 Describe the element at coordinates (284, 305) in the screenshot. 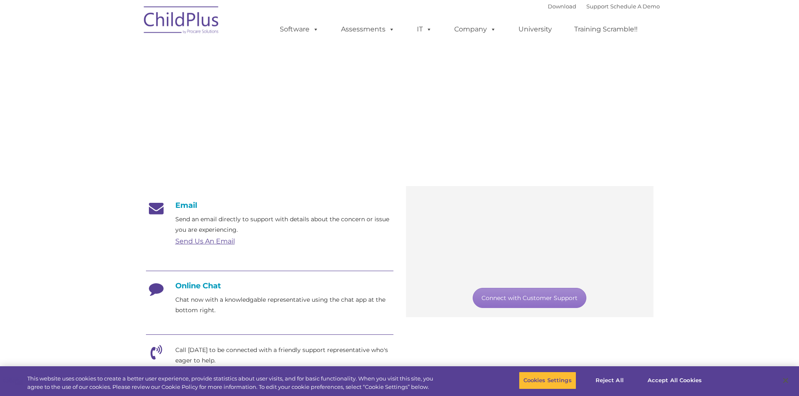

I see `p: Chat now with a knowledgable representative using the chat app at the bottom right.` at that location.